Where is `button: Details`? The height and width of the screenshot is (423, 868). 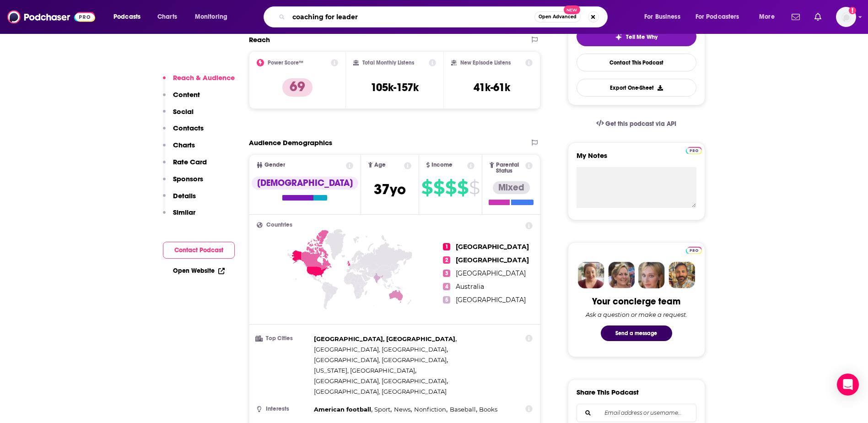
button: Details is located at coordinates (179, 199).